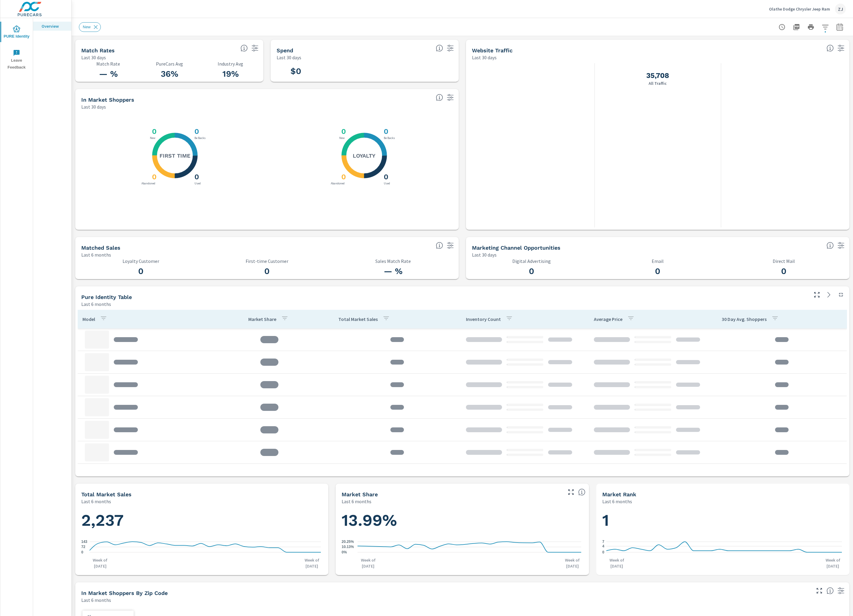 Image resolution: width=853 pixels, height=616 pixels. What do you see at coordinates (358, 319) in the screenshot?
I see `p: Total Market Sales` at bounding box center [358, 319].